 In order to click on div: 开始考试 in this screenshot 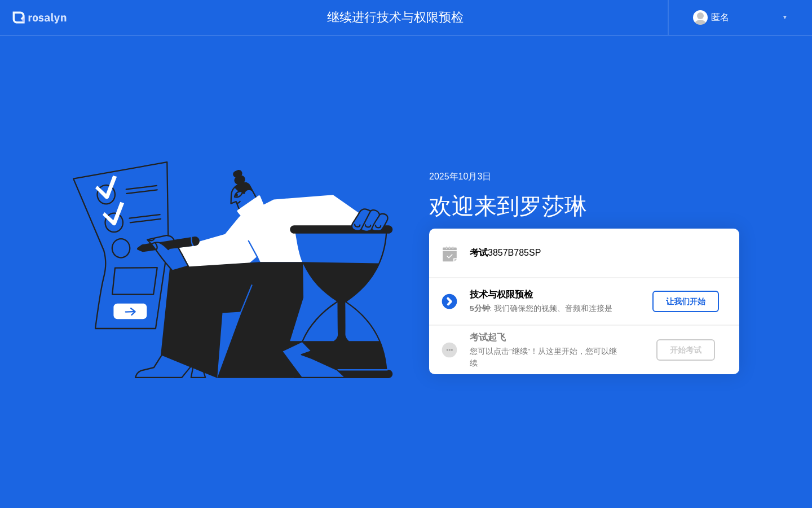, I will do `click(685, 350)`.